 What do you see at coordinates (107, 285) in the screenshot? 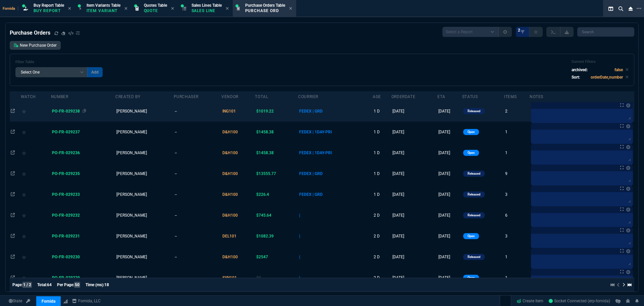
I see `span: 18` at bounding box center [107, 285].